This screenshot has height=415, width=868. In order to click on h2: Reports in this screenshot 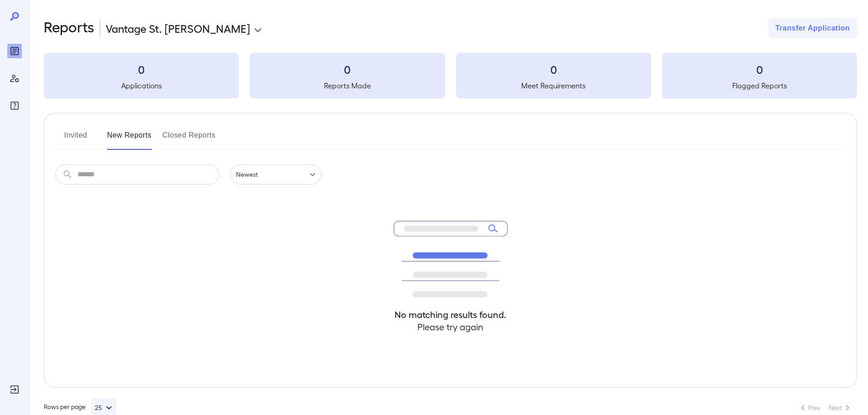, I will do `click(69, 28)`.